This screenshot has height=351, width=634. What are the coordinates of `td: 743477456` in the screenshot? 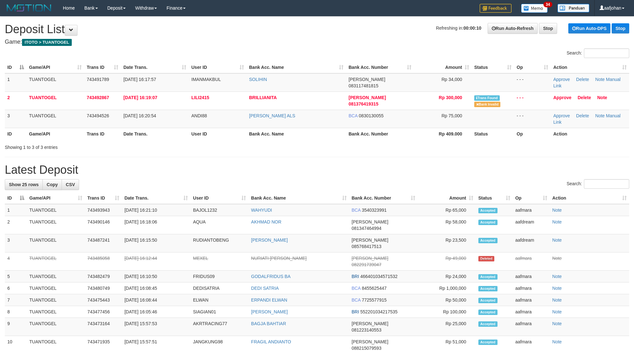 It's located at (103, 312).